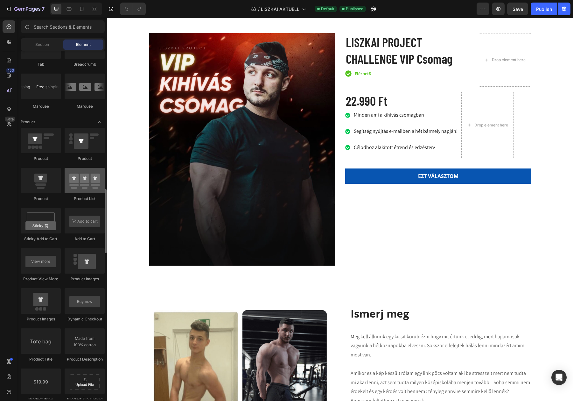  I want to click on p: Minden ami a kihívás csomagban, so click(298, 97).